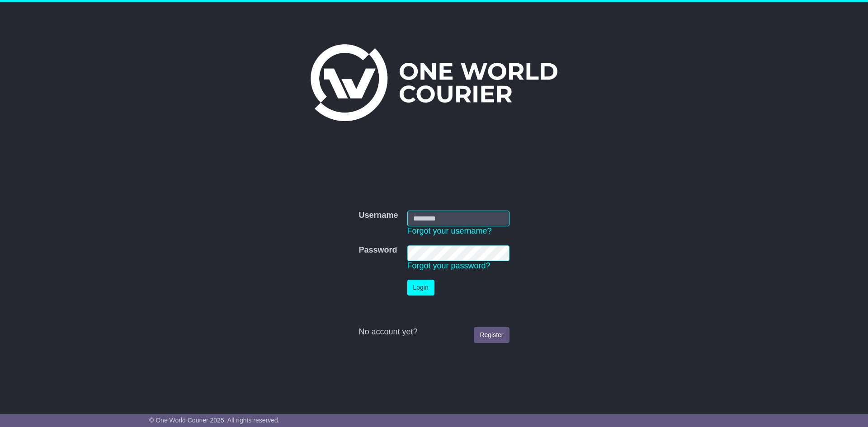  Describe the element at coordinates (449, 266) in the screenshot. I see `a: Forgot your password?` at that location.